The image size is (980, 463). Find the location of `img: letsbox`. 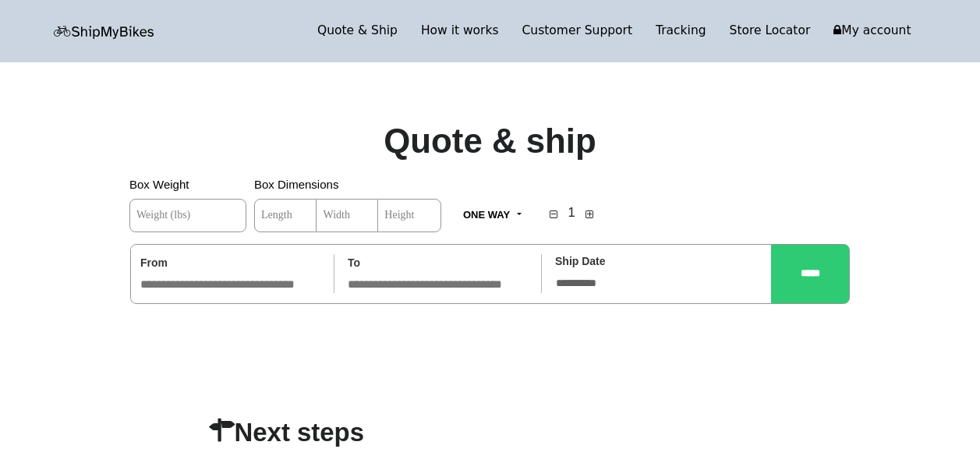

img: letsbox is located at coordinates (104, 32).